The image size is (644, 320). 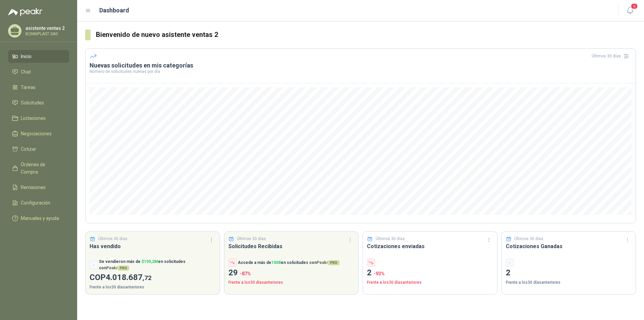 I want to click on span: -93 %, so click(x=379, y=274).